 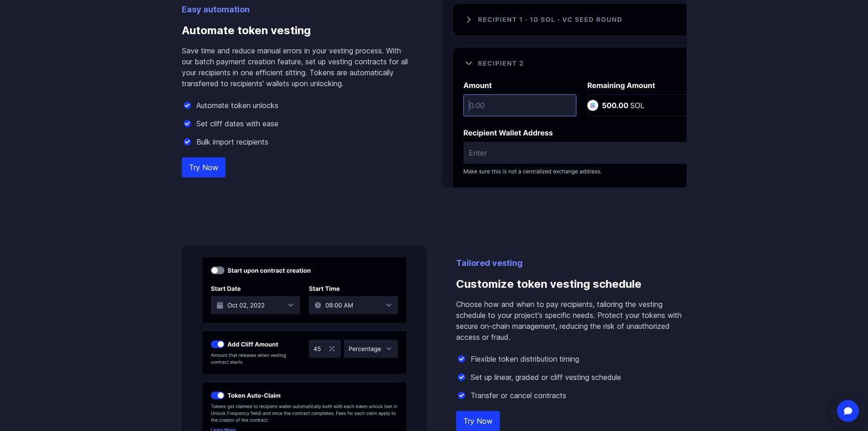 I want to click on h3: Automate token vesting, so click(x=297, y=30).